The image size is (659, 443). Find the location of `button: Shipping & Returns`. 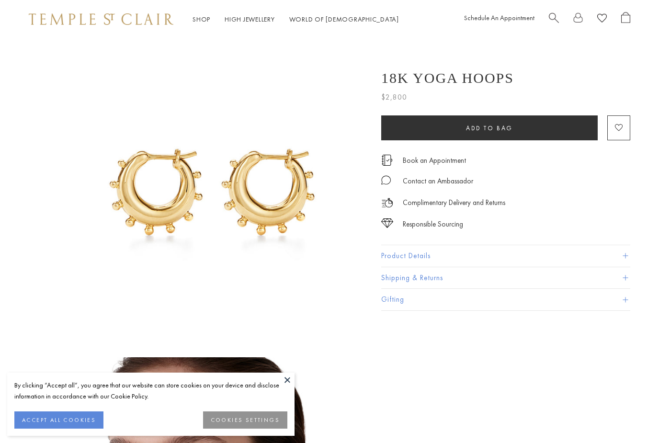

button: Shipping & Returns is located at coordinates (506, 278).